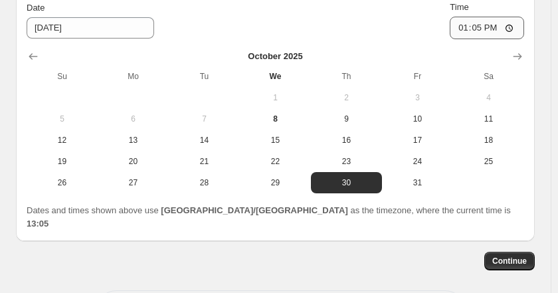  Describe the element at coordinates (62, 140) in the screenshot. I see `button: Sunday October 12 2025` at that location.